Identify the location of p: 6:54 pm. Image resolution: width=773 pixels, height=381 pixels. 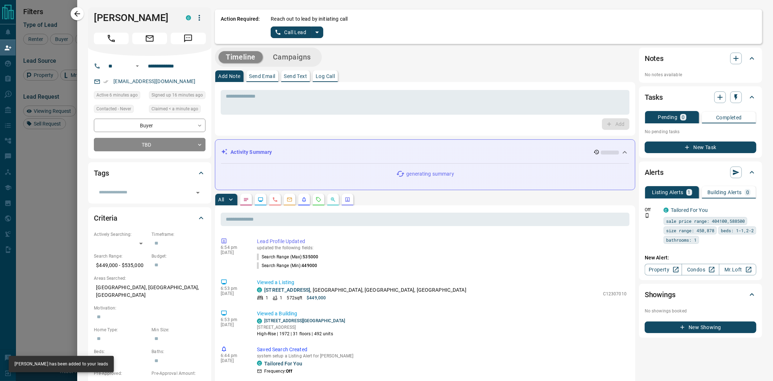
(233, 247).